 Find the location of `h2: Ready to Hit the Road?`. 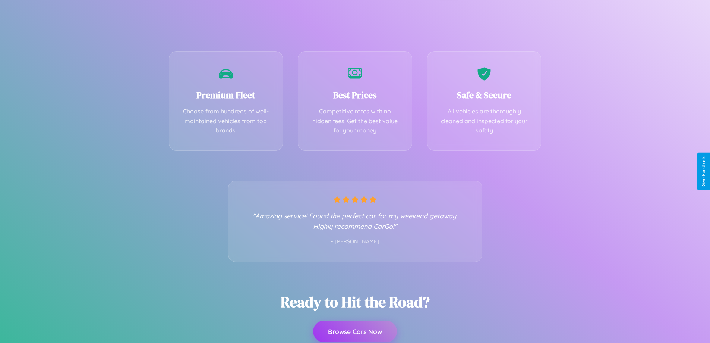

h2: Ready to Hit the Road? is located at coordinates (355, 302).